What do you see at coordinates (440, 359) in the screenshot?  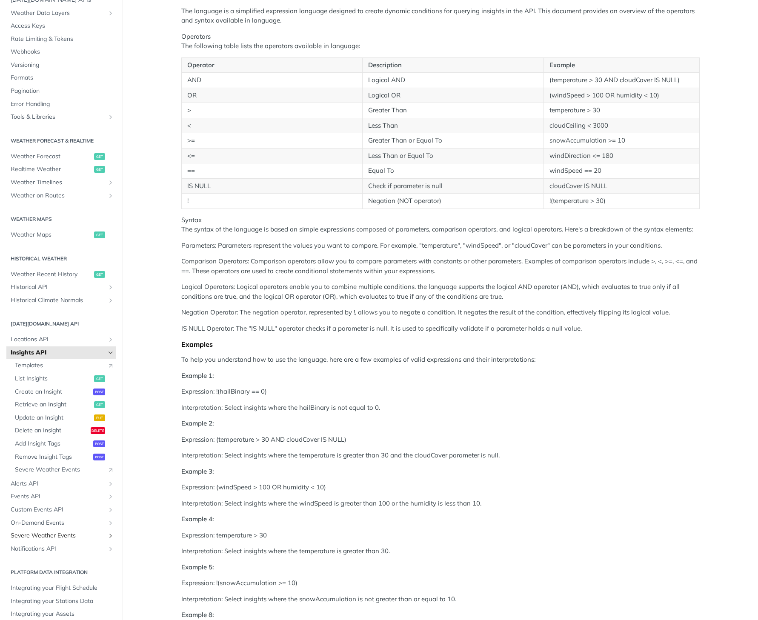 I see `p: To help you understand how to use the language, here are a few examples of valid expressions and ...` at bounding box center [440, 359].